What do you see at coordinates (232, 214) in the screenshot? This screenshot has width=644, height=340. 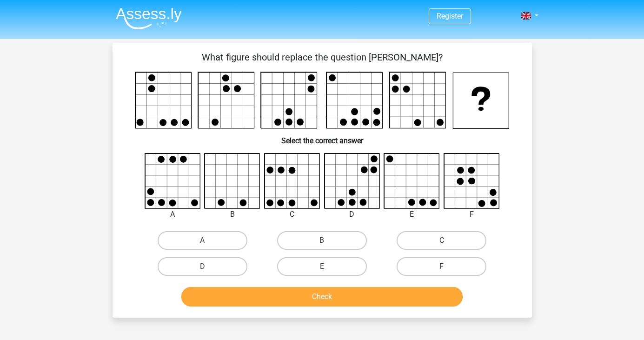 I see `div: B` at bounding box center [232, 214].